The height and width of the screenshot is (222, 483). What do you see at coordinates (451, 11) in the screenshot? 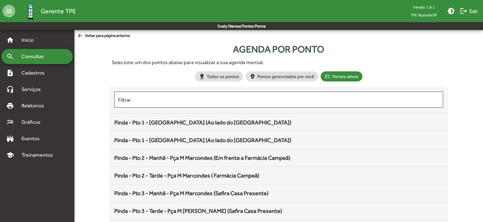
I see `mat-icon: brightness_medium` at bounding box center [451, 11].